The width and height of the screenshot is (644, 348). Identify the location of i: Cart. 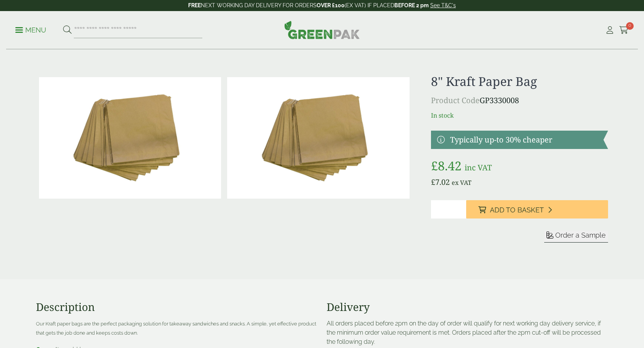
(624, 30).